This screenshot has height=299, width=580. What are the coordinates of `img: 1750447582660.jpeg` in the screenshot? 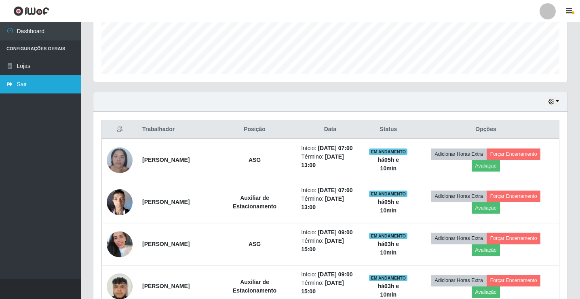 It's located at (120, 244).